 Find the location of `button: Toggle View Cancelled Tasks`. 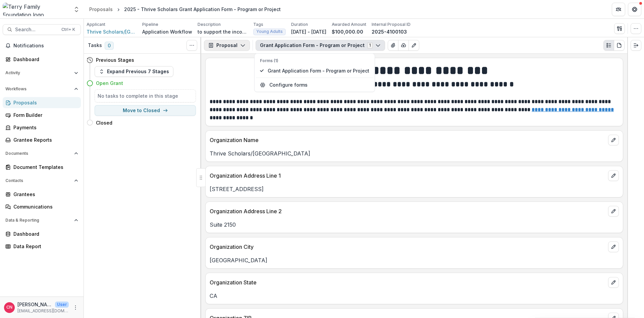

button: Toggle View Cancelled Tasks is located at coordinates (192, 45).